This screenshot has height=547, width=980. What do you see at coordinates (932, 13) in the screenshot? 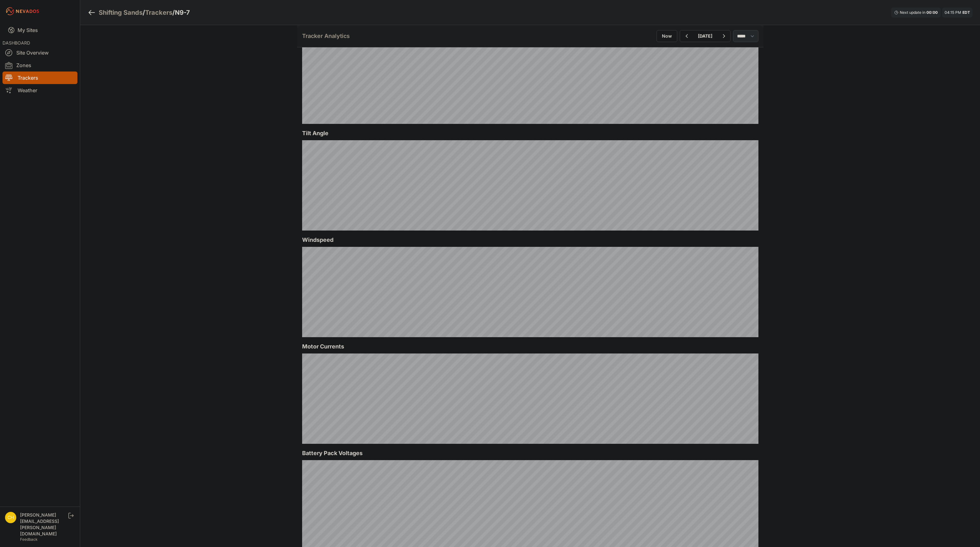
I see `div: 00 : 00` at bounding box center [932, 13].